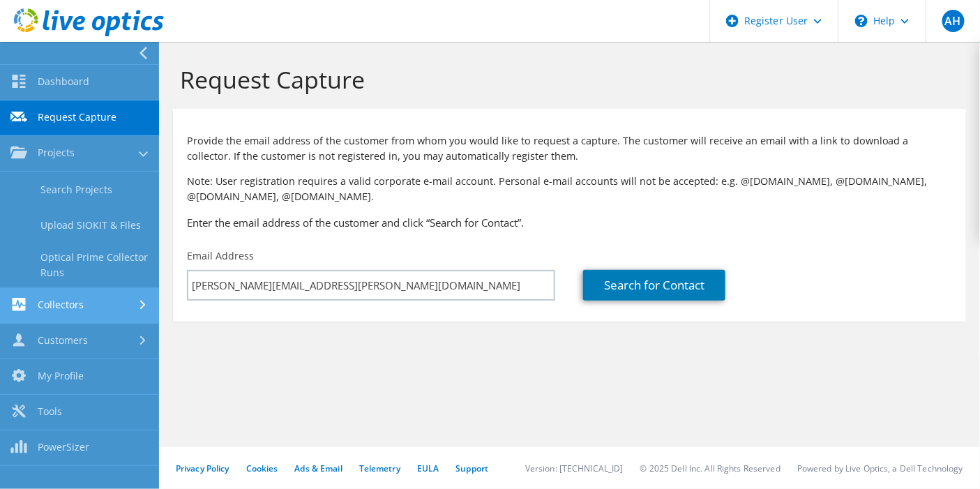 Image resolution: width=980 pixels, height=489 pixels. What do you see at coordinates (861, 21) in the screenshot?
I see `svg: \n` at bounding box center [861, 21].